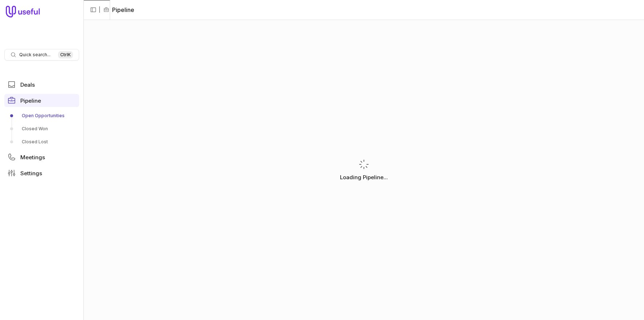 The height and width of the screenshot is (320, 644). I want to click on span: Deals, so click(27, 85).